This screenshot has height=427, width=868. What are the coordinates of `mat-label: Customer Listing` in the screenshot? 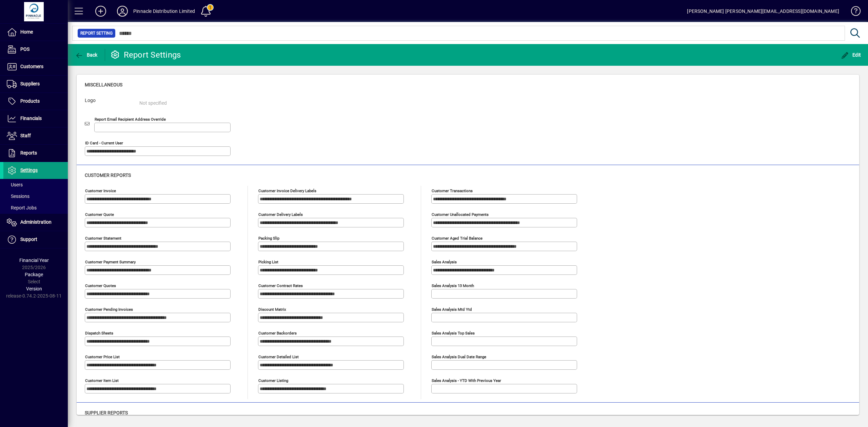 It's located at (274, 381).